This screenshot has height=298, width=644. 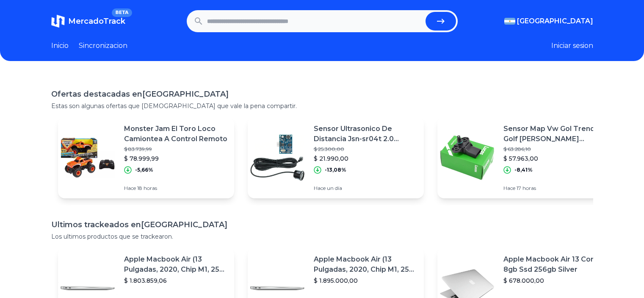 What do you see at coordinates (59, 46) in the screenshot?
I see `a: Inicio` at bounding box center [59, 46].